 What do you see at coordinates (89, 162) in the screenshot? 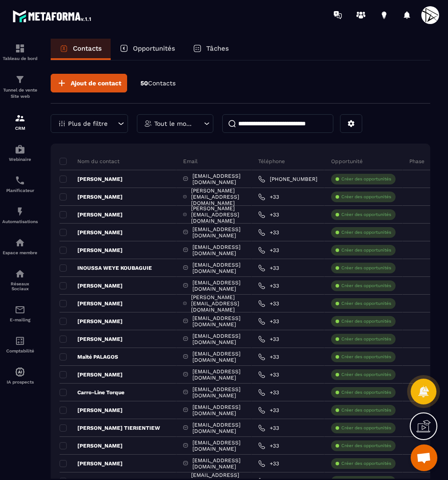
I see `p: Nom du contact` at bounding box center [89, 162].